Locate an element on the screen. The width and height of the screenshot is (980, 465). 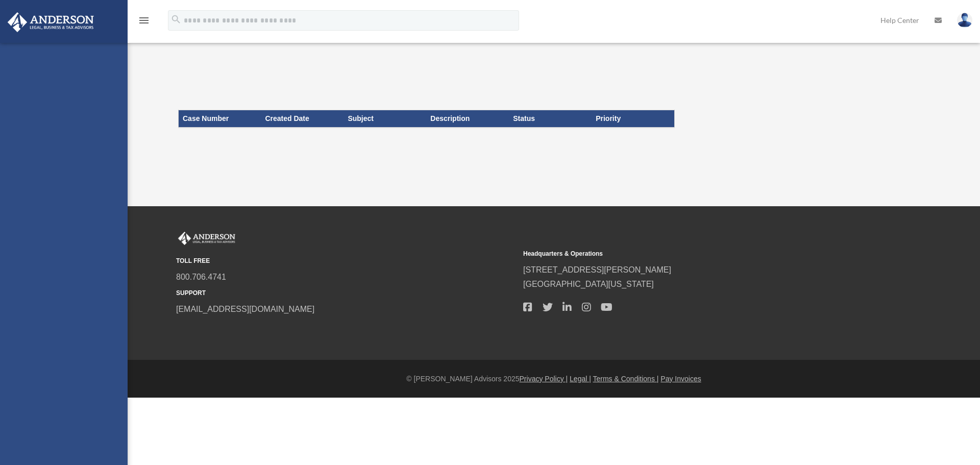
th: Case Number is located at coordinates (220, 119).